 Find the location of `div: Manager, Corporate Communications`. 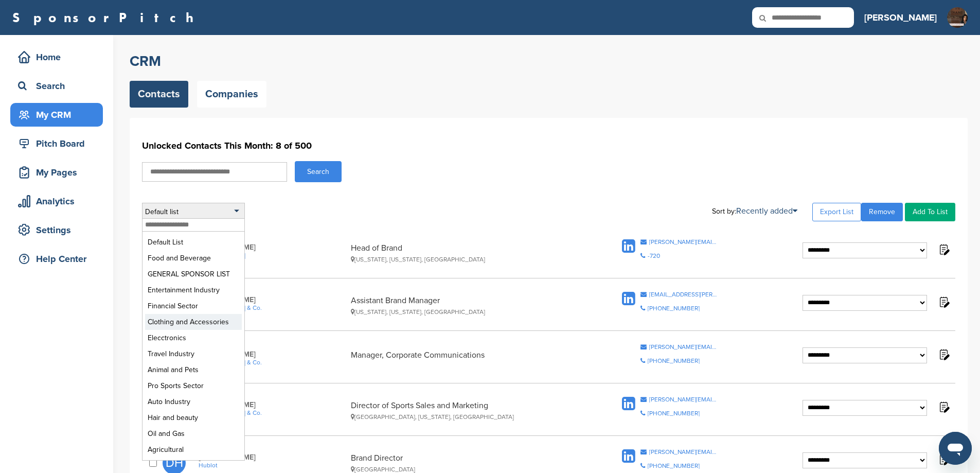

div: Manager, Corporate Communications is located at coordinates (467, 357).